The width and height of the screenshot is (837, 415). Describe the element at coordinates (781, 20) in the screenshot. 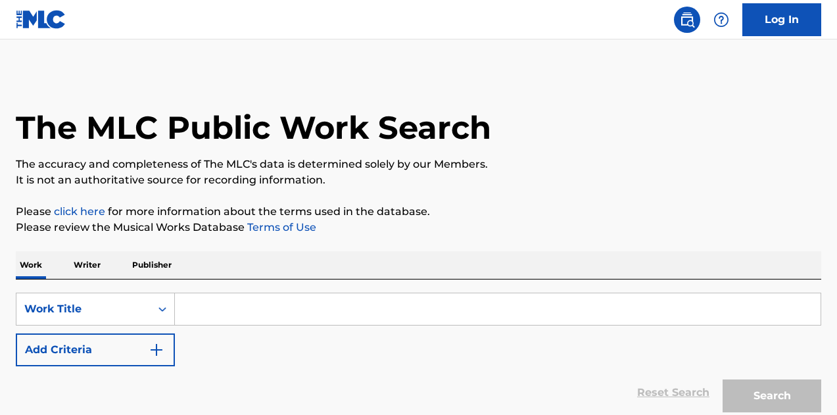

I see `a: Log In` at that location.